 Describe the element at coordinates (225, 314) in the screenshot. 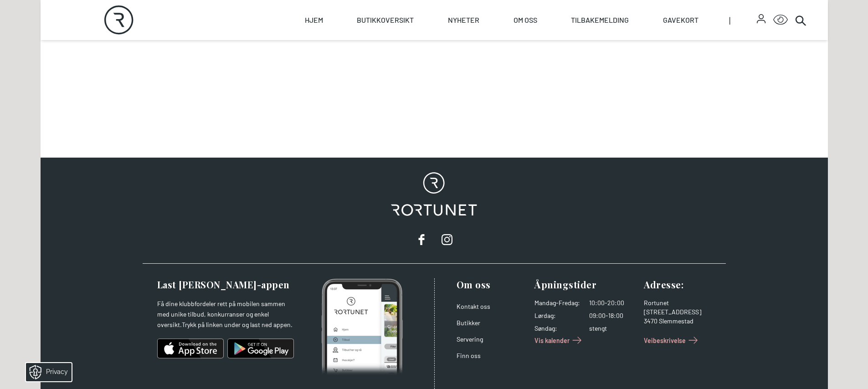

I see `p: Få dine klubbfordeler rett på mobilen sammen med unike tilbud, konkurranser og enkel oversikt.Try...` at that location.